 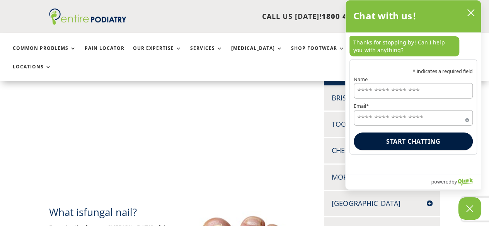 I want to click on keyword: fungal nail, so click(x=108, y=212).